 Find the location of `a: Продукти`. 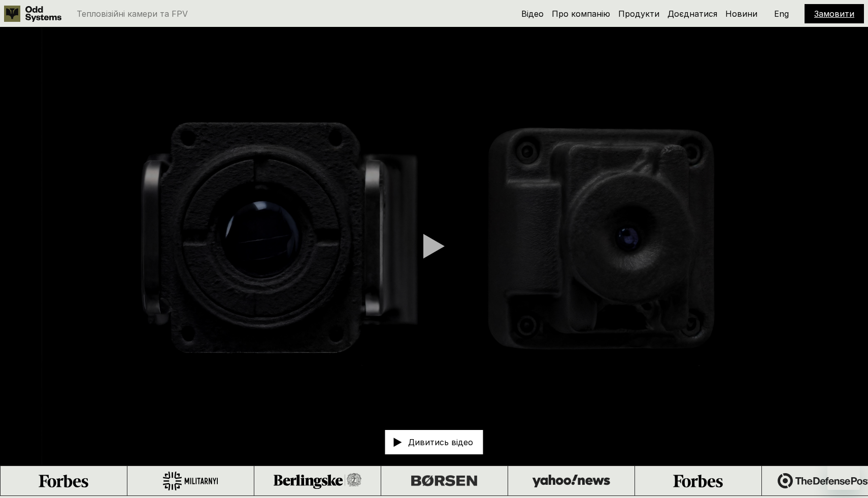

a: Продукти is located at coordinates (638, 14).